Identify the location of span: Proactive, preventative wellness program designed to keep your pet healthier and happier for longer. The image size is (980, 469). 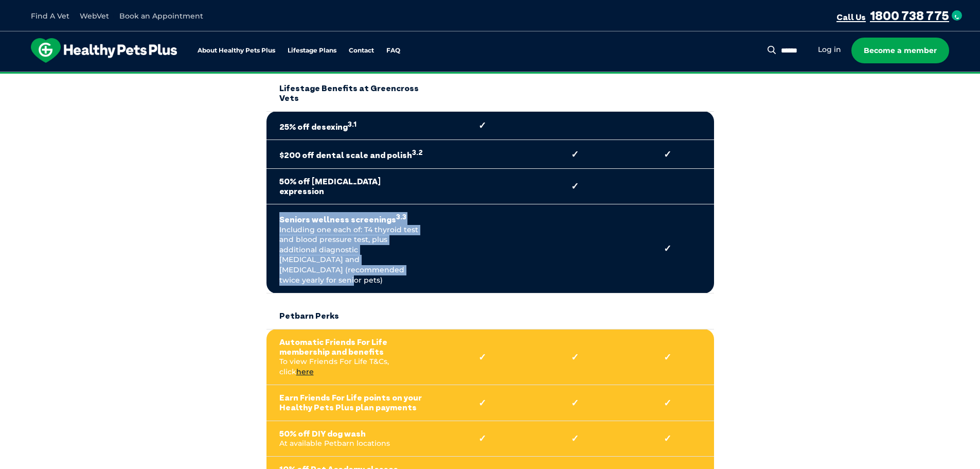
(490, 77).